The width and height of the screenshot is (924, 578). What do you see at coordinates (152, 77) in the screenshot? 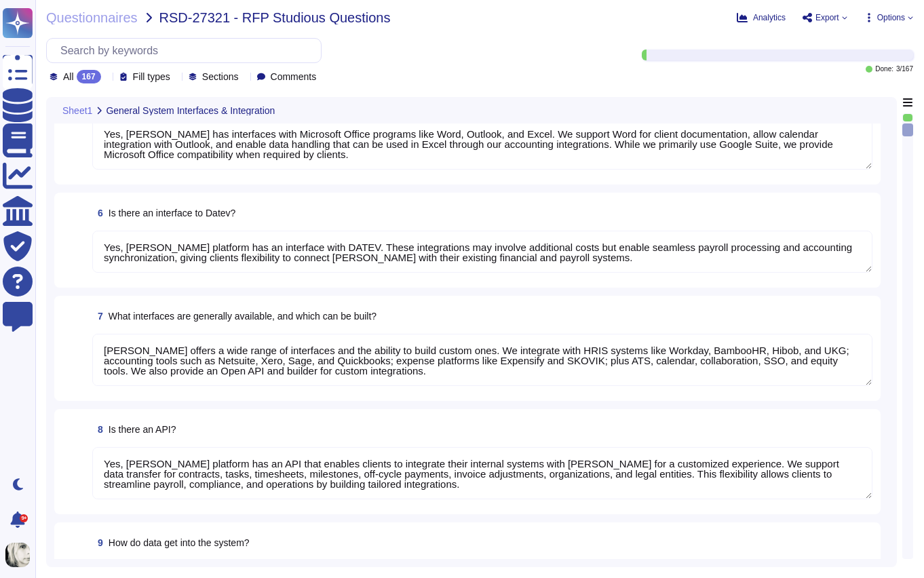
I see `span: Fill types` at bounding box center [152, 77].